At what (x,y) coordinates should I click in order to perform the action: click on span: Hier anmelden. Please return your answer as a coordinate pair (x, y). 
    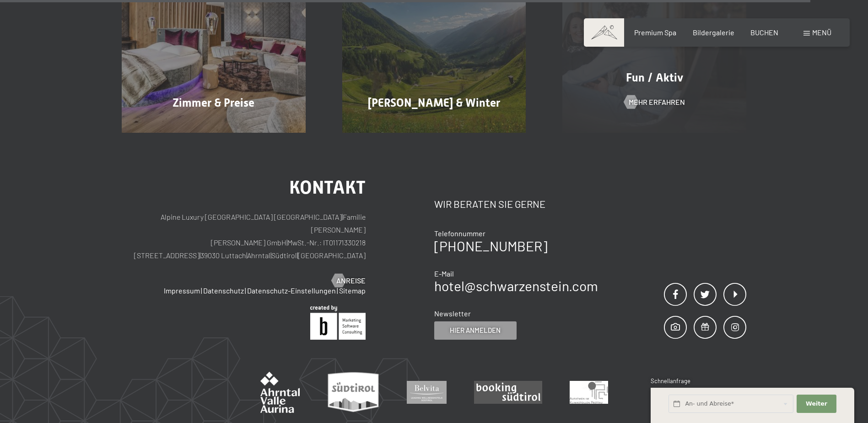
    Looking at the image, I should click on (475, 330).